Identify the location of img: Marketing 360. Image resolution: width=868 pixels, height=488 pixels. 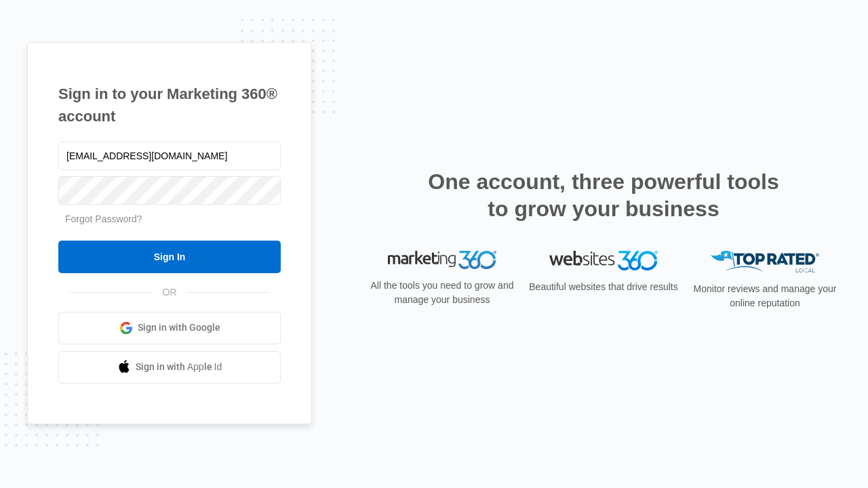
(442, 261).